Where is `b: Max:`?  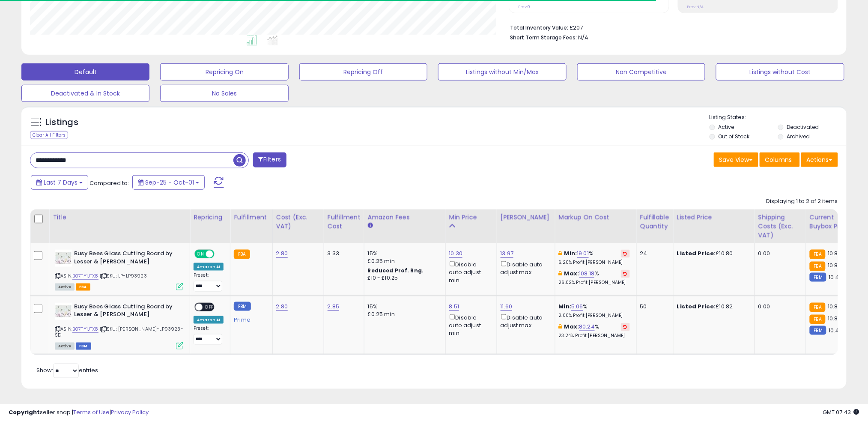
b: Max: is located at coordinates (572, 273).